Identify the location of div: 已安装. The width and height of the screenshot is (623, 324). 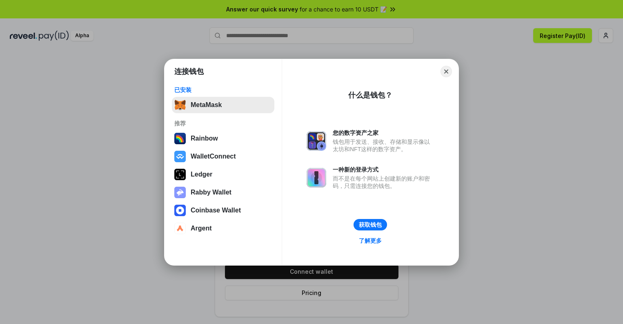
(223, 90).